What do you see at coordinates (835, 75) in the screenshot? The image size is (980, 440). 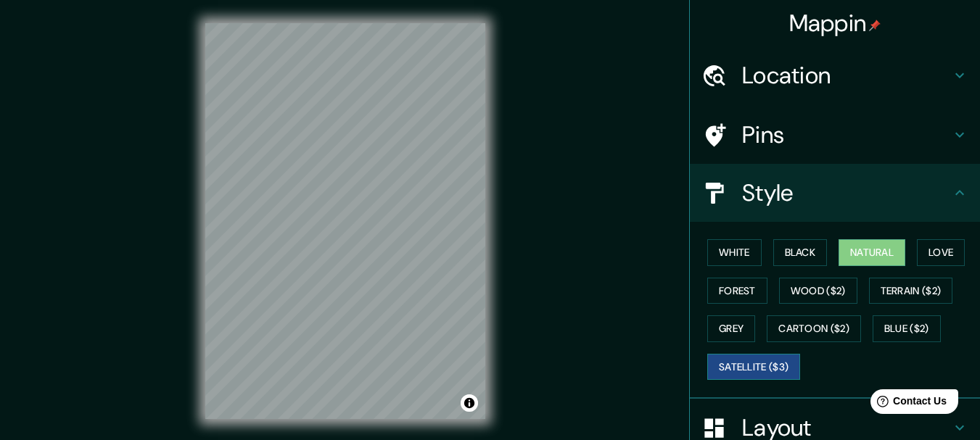 I see `div: Location` at bounding box center [835, 75].